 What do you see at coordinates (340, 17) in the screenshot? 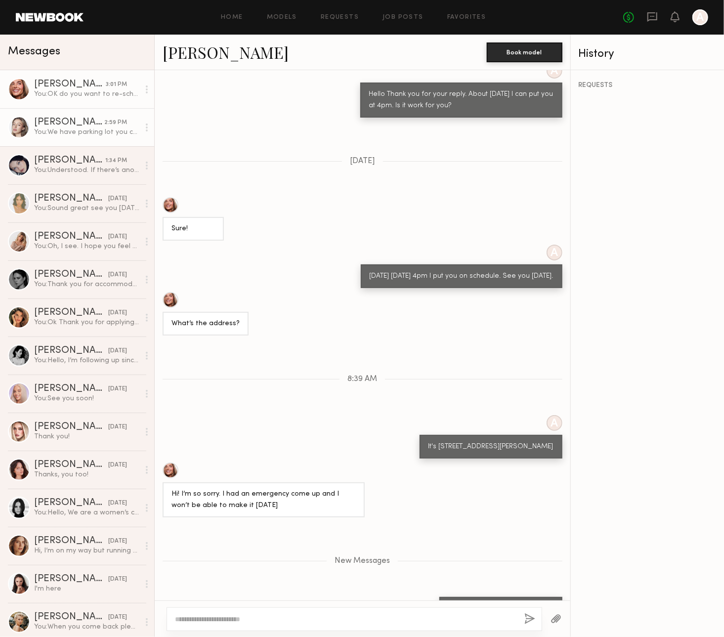
I see `a: Requests` at bounding box center [340, 17].